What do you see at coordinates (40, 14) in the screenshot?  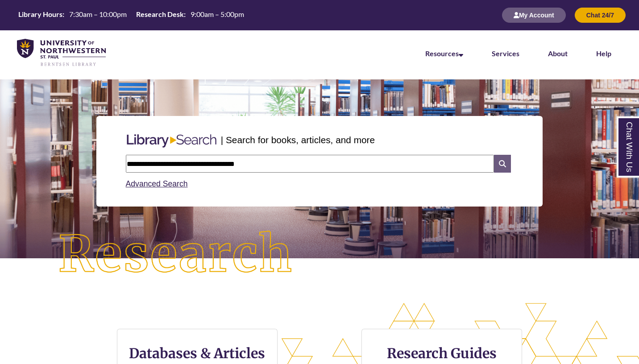 I see `th: Library Hours:` at bounding box center [40, 14].